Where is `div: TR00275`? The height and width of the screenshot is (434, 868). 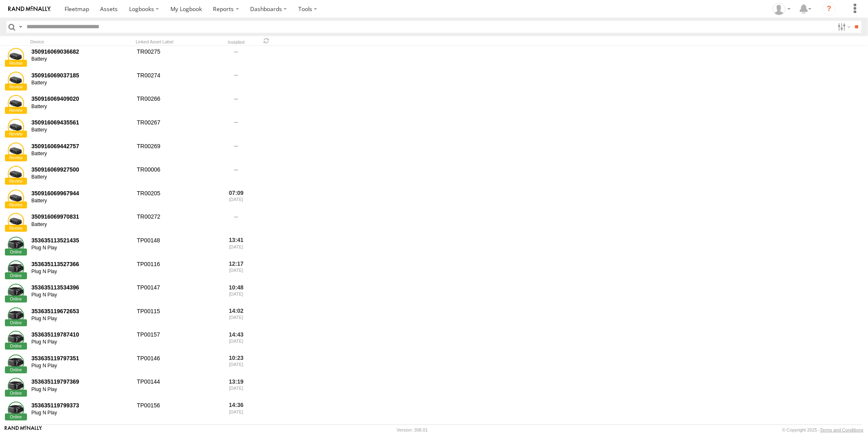
div: TR00275 is located at coordinates (177, 58).